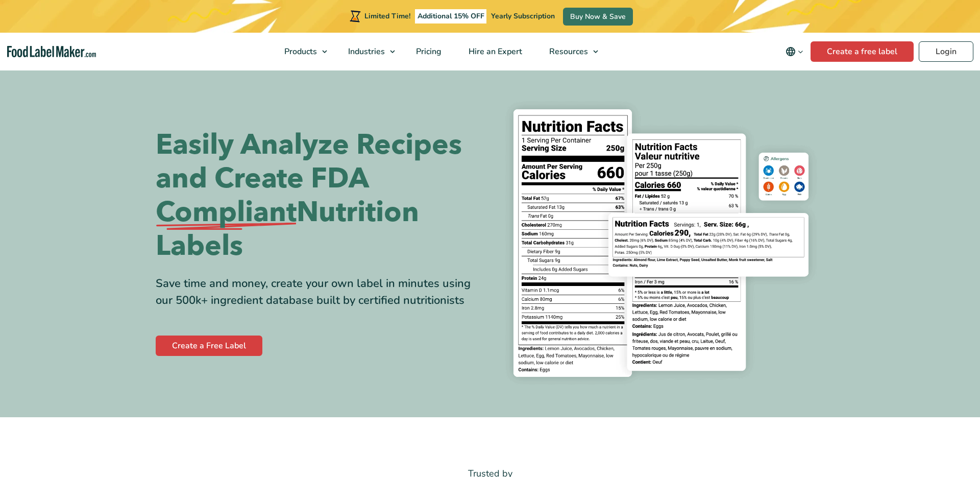 The height and width of the screenshot is (477, 980). What do you see at coordinates (567, 52) in the screenshot?
I see `span: Resources` at bounding box center [567, 52].